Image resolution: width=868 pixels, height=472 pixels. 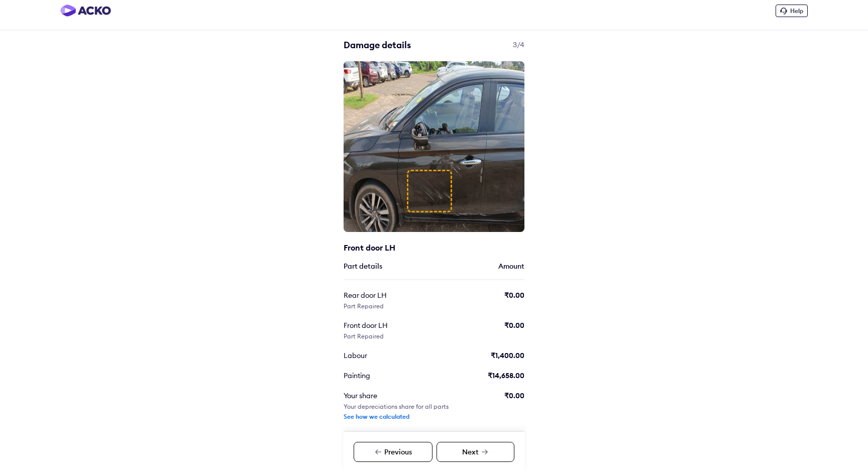 What do you see at coordinates (506, 375) in the screenshot?
I see `div: ₹14,658.00` at bounding box center [506, 375].